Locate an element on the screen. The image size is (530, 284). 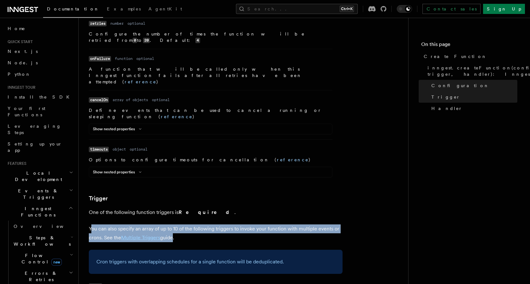
button: Toggle dark mode is located at coordinates (405, 9).